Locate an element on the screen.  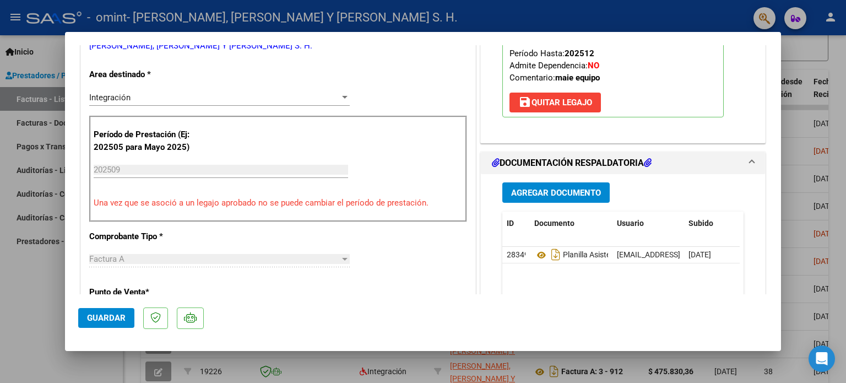
button: Guardar is located at coordinates (106, 318).